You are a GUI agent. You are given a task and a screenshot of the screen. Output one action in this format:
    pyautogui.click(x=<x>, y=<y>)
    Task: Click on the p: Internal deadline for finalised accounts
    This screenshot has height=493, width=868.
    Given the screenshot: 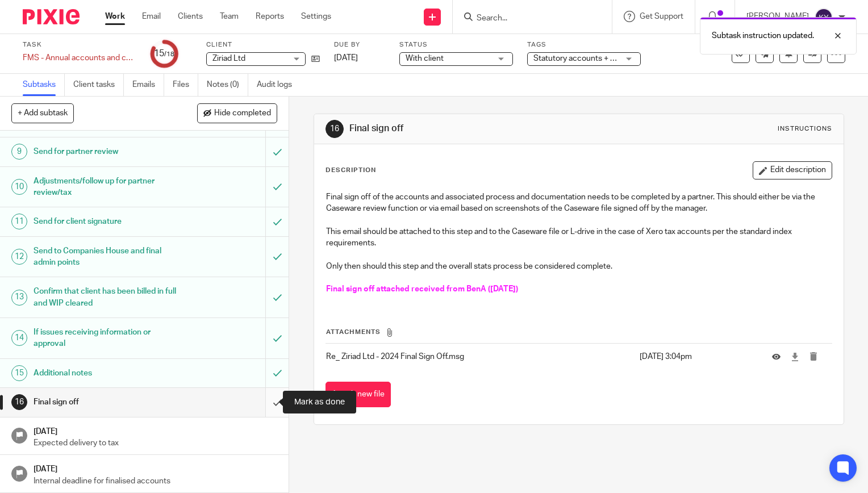 What is the action you would take?
    pyautogui.click(x=156, y=481)
    